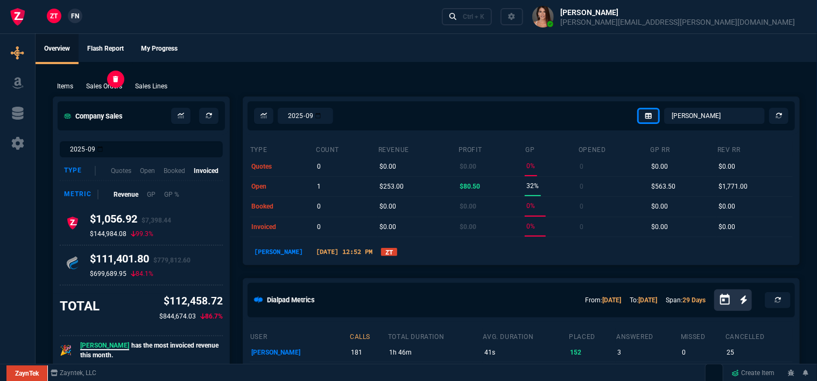 This screenshot has width=817, height=381. What do you see at coordinates (156, 220) in the screenshot?
I see `span: $7,398.44` at bounding box center [156, 220].